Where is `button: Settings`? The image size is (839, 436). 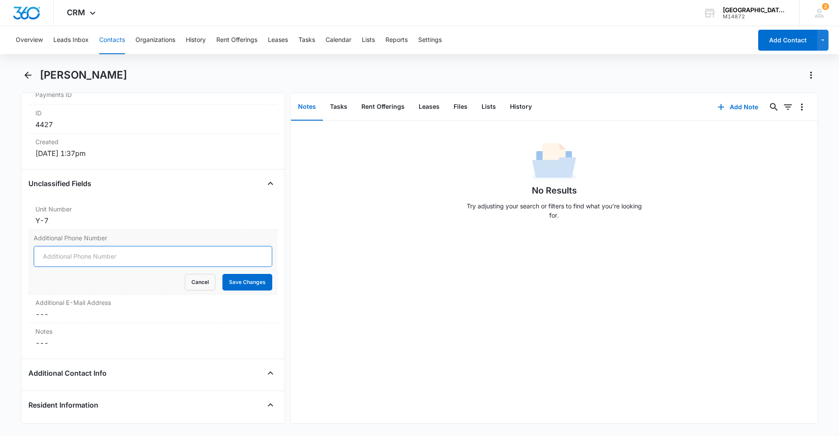
button: Settings is located at coordinates (430, 40).